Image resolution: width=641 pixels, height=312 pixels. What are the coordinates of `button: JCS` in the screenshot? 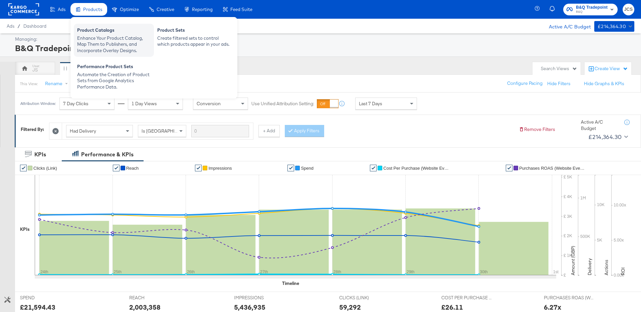 It's located at (628, 9).